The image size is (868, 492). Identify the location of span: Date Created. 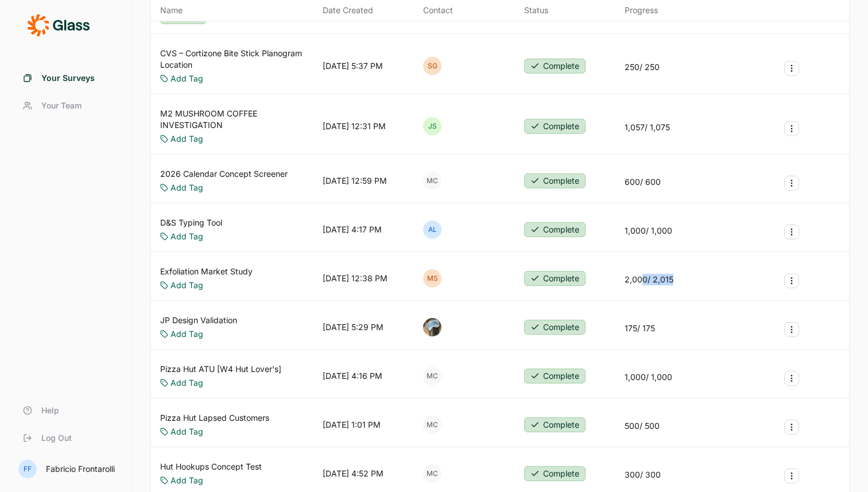
(348, 10).